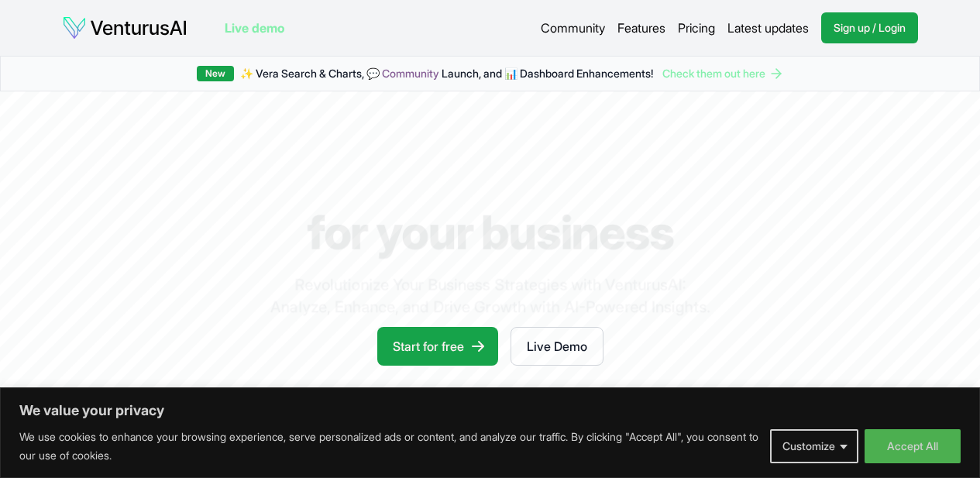 The height and width of the screenshot is (478, 980). I want to click on a: Start for free, so click(438, 346).